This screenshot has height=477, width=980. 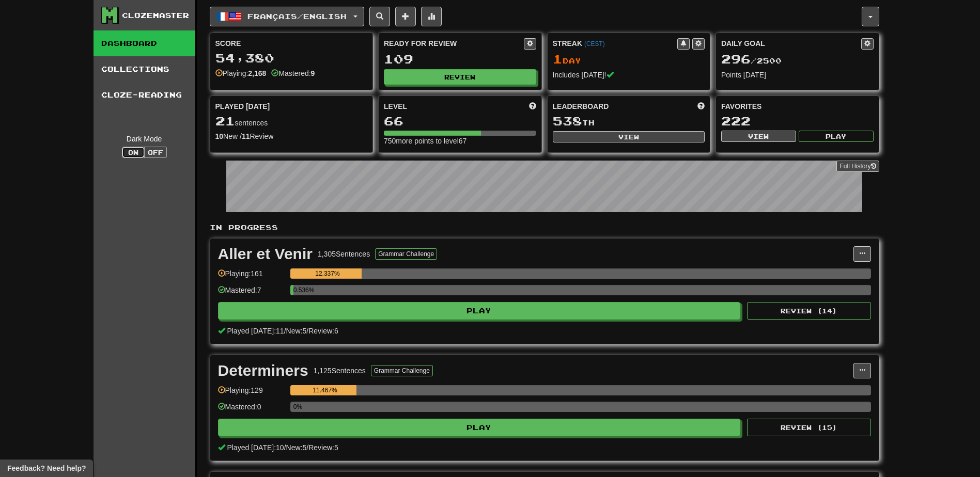 I want to click on div: 66, so click(x=460, y=121).